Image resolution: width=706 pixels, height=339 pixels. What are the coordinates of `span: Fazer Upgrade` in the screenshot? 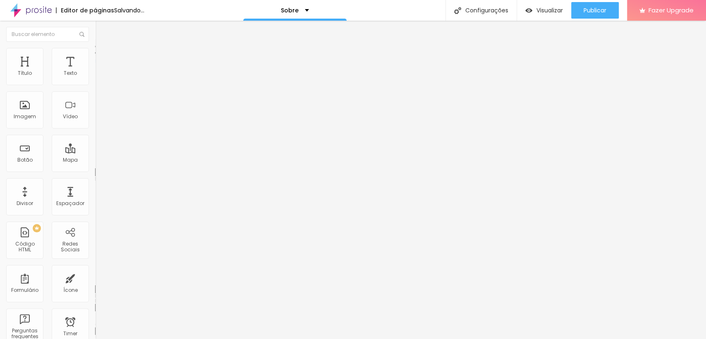 It's located at (671, 10).